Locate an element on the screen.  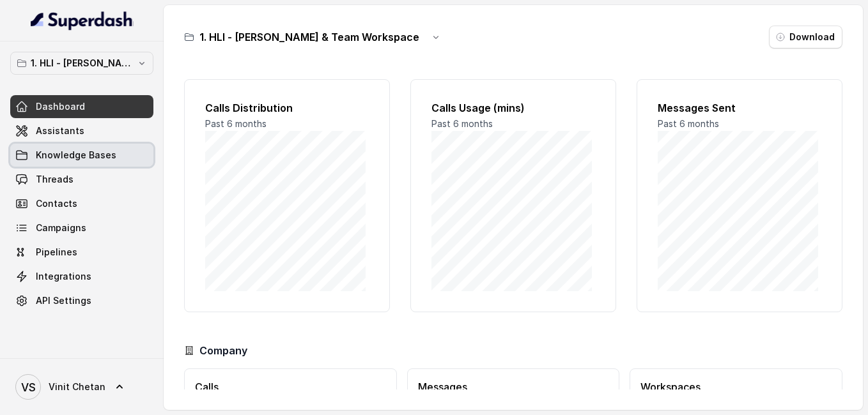
a: Dashboard is located at coordinates (82, 107).